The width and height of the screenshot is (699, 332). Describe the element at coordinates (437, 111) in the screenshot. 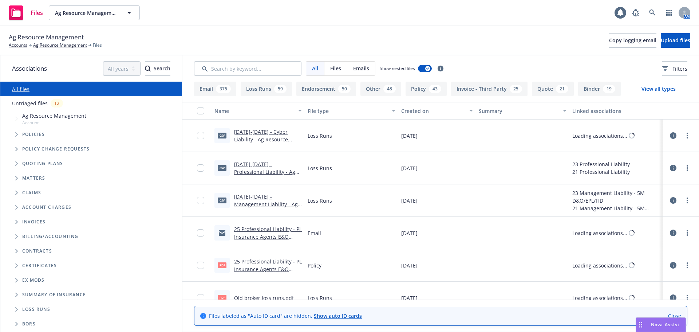

I see `button: Created on` at that location.